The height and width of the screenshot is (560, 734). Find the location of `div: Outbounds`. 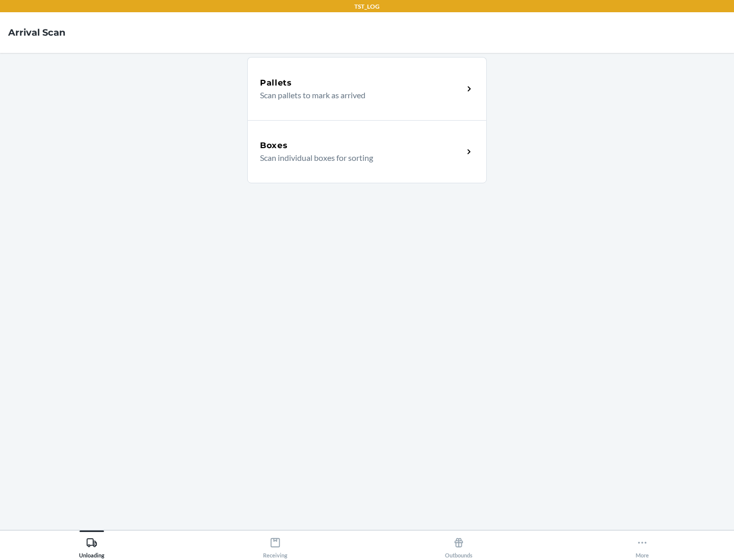

div: Outbounds is located at coordinates (458, 546).